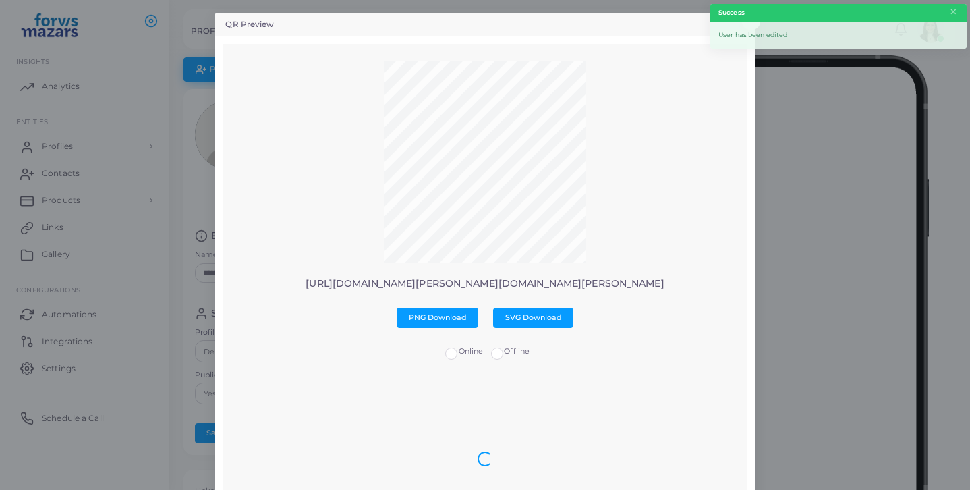 This screenshot has height=490, width=970. What do you see at coordinates (250, 24) in the screenshot?
I see `h5: QR Preview` at bounding box center [250, 24].